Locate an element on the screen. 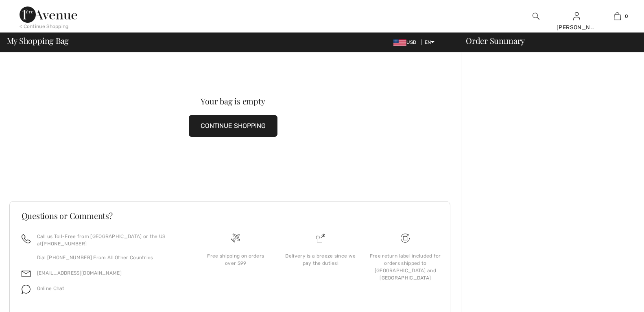 This screenshot has width=644, height=312. div: < Continue Shopping is located at coordinates (44, 26).